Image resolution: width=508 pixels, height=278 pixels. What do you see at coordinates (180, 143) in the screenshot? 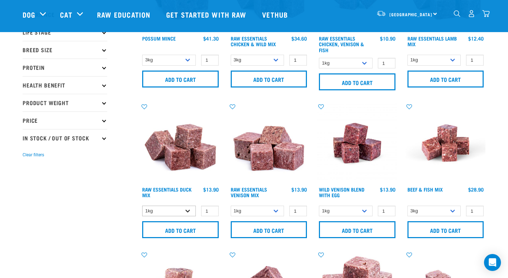
I see `img: ?1041 RE Lamb Mix 01` at bounding box center [180, 143].